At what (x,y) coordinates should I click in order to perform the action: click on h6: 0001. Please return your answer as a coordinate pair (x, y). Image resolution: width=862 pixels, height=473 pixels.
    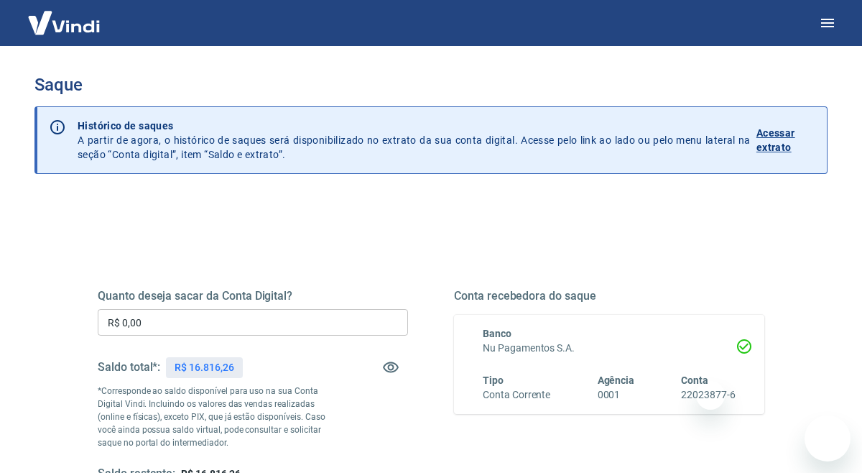
    Looking at the image, I should click on (616, 394).